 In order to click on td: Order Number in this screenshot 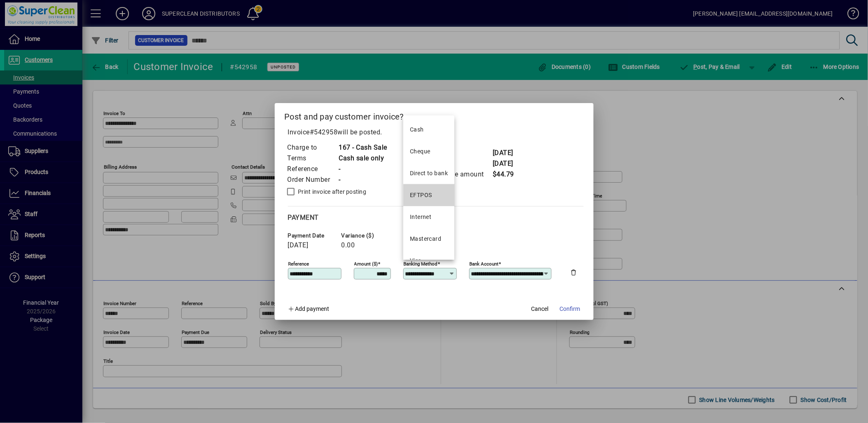, I will do `click(312, 180)`.